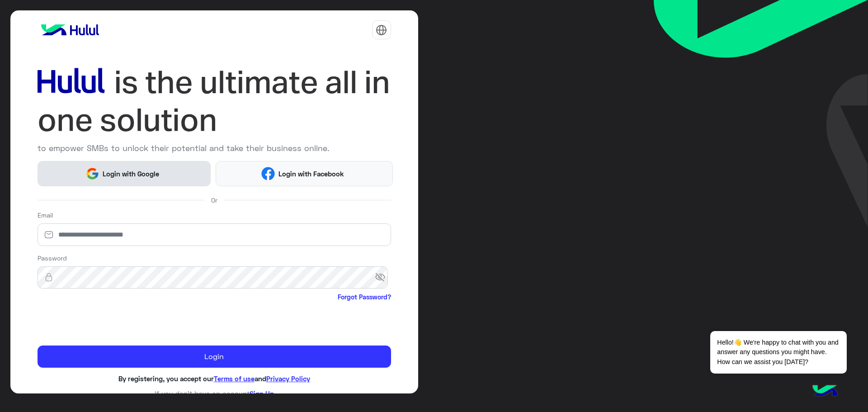 This screenshot has width=868, height=412. What do you see at coordinates (70, 30) in the screenshot?
I see `img: logo` at bounding box center [70, 30].